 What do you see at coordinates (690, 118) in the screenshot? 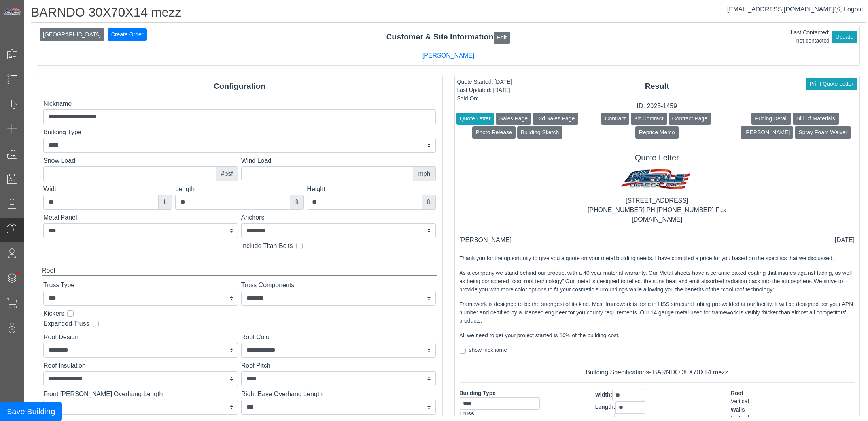
I see `button: Contract Page` at bounding box center [690, 118].